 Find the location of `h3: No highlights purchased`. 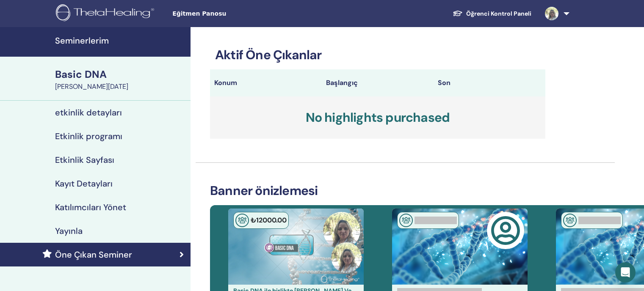

h3: No highlights purchased is located at coordinates (378, 118).